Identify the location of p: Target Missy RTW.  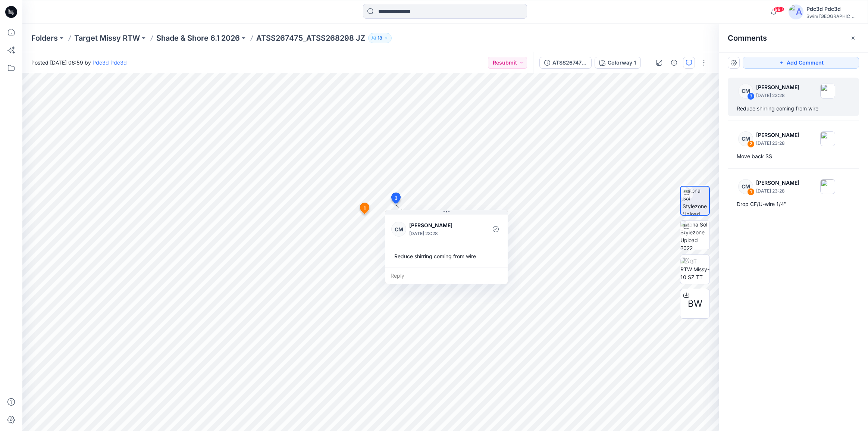
(107, 38).